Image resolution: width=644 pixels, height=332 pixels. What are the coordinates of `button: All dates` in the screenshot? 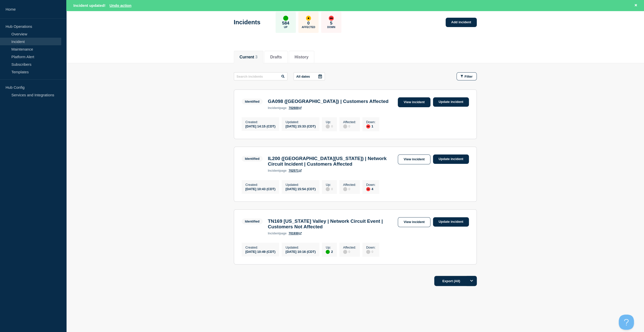 It's located at (309, 76).